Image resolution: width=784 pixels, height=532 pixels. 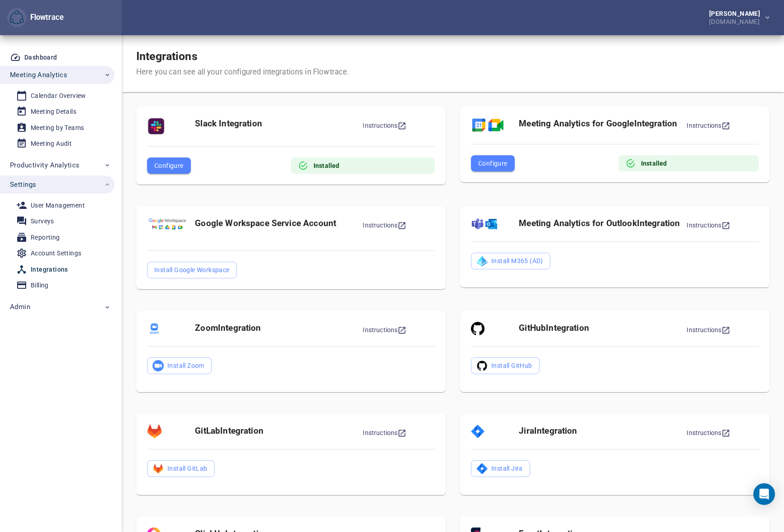 What do you see at coordinates (279, 430) in the screenshot?
I see `div: GitLab Integration` at bounding box center [279, 430].